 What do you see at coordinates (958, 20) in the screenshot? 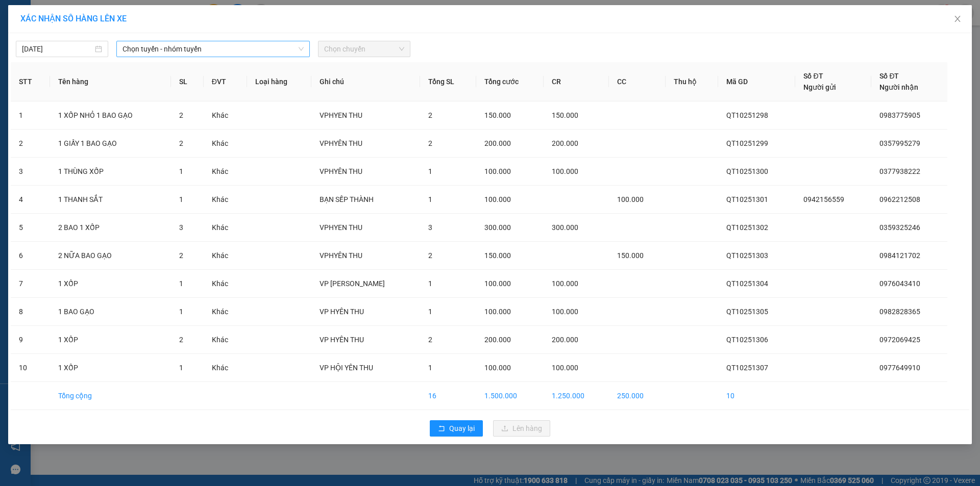
I see `button: Close` at bounding box center [958, 20].